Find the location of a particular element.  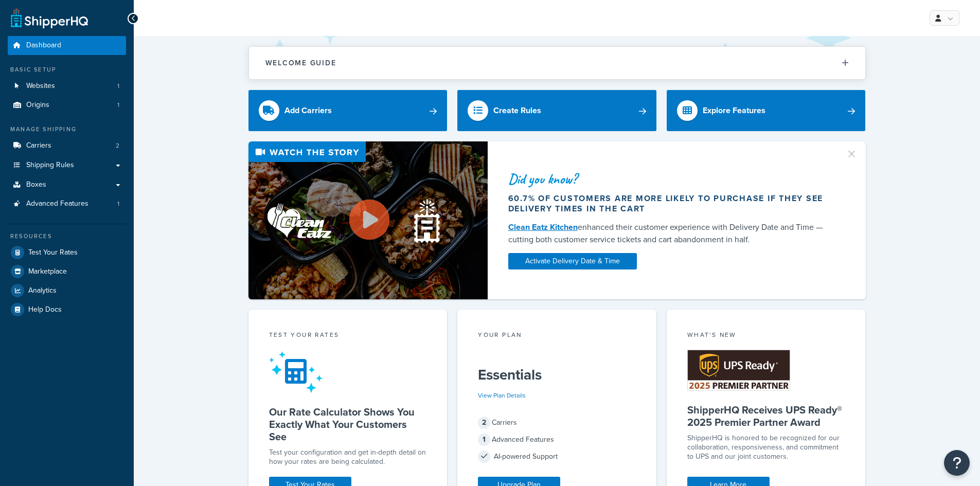

a: Shipping Rules is located at coordinates (67, 165).